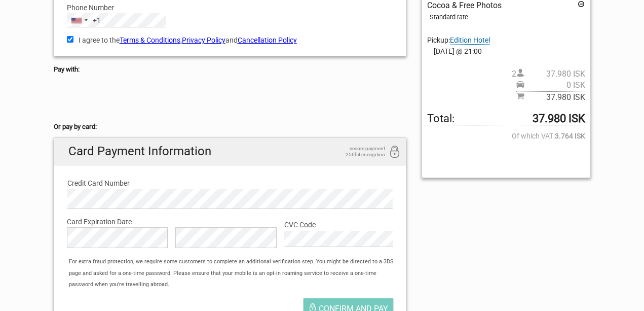 The height and width of the screenshot is (311, 644). I want to click on span: Change pickup place, so click(470, 40).